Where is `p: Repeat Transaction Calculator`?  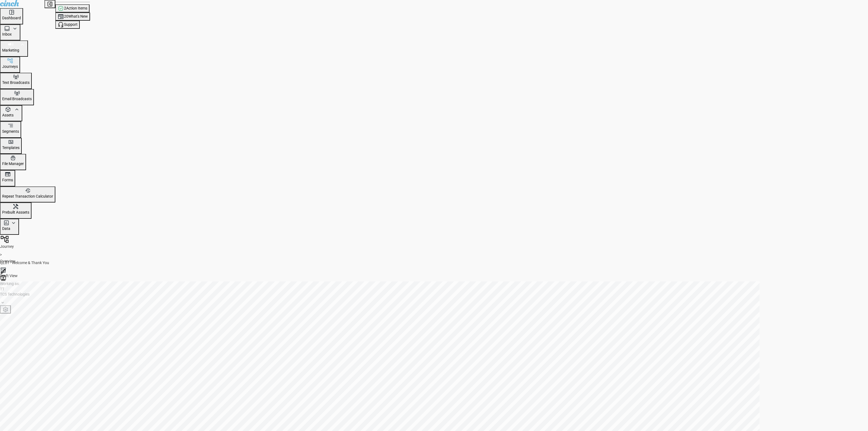
p: Repeat Transaction Calculator is located at coordinates (28, 196).